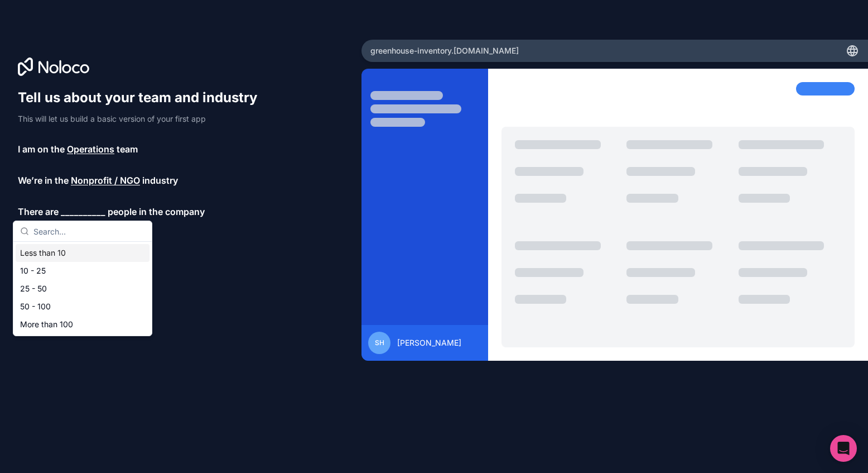  What do you see at coordinates (43, 180) in the screenshot?
I see `span: We’re in the` at bounding box center [43, 180].